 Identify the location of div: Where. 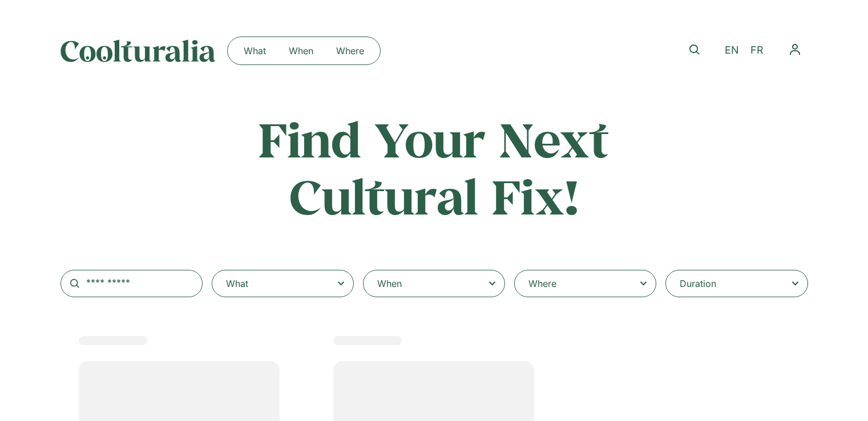
(542, 284).